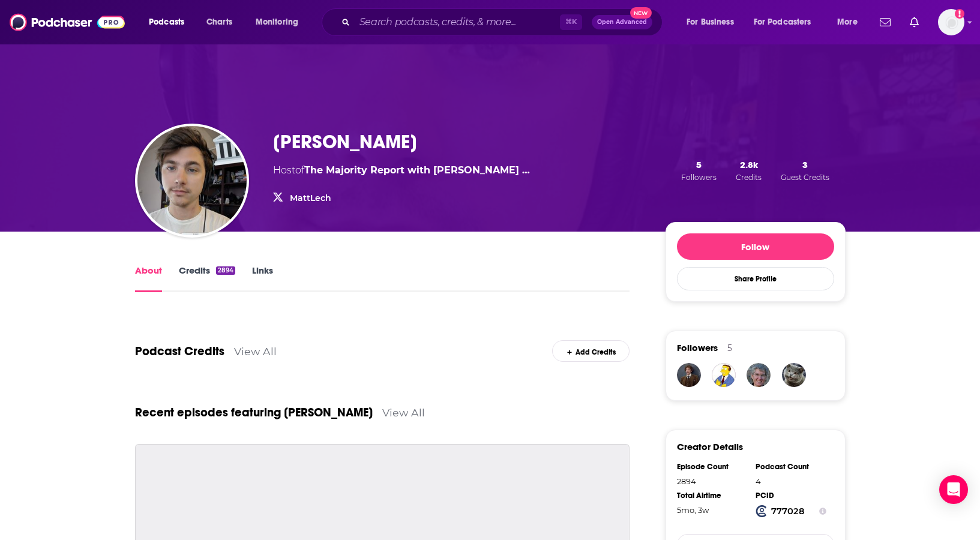  Describe the element at coordinates (698, 164) in the screenshot. I see `span: 5` at that location.